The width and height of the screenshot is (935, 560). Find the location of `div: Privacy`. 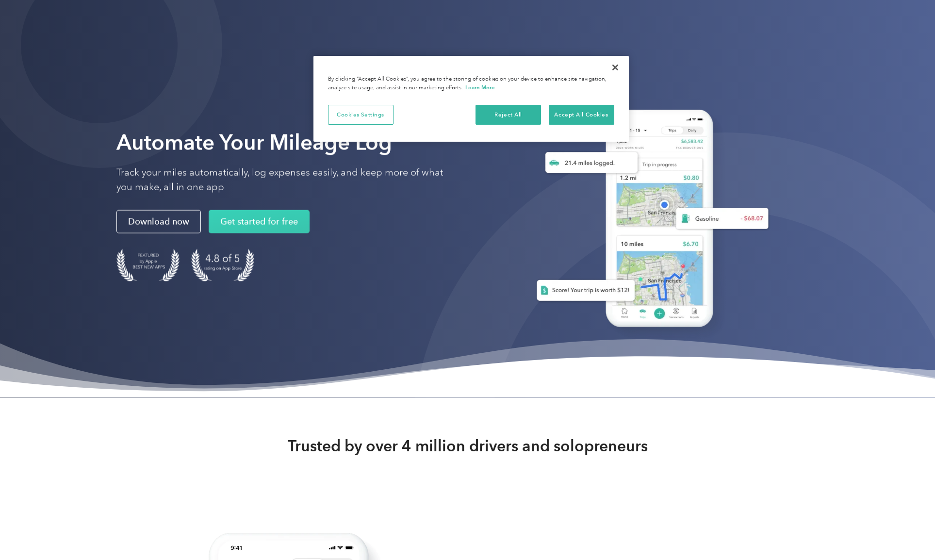

div: Privacy is located at coordinates (472, 98).